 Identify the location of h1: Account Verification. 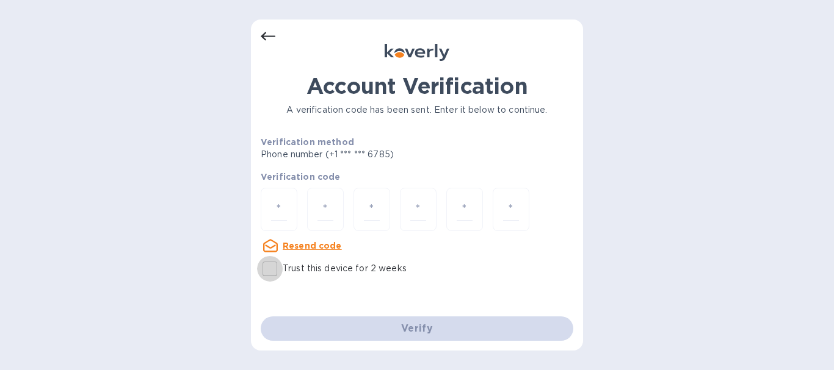
(417, 86).